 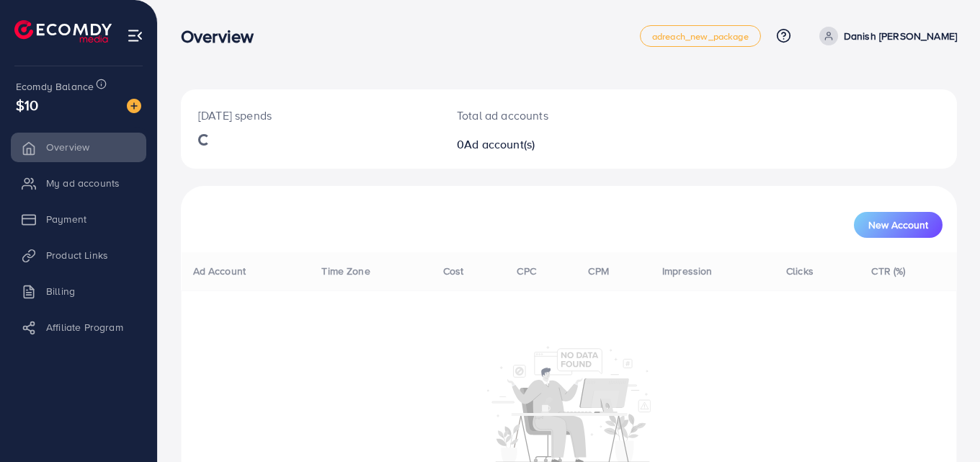 I want to click on p: Total ad accounts, so click(x=536, y=115).